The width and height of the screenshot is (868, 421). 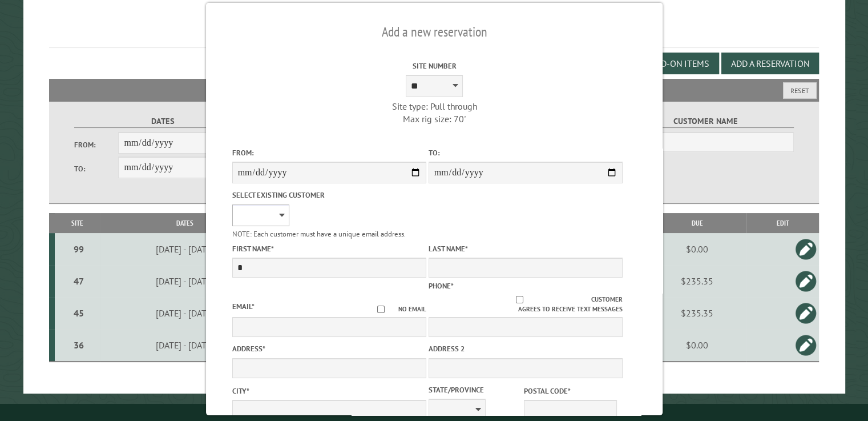 I want to click on h1: Reservations, so click(x=434, y=32).